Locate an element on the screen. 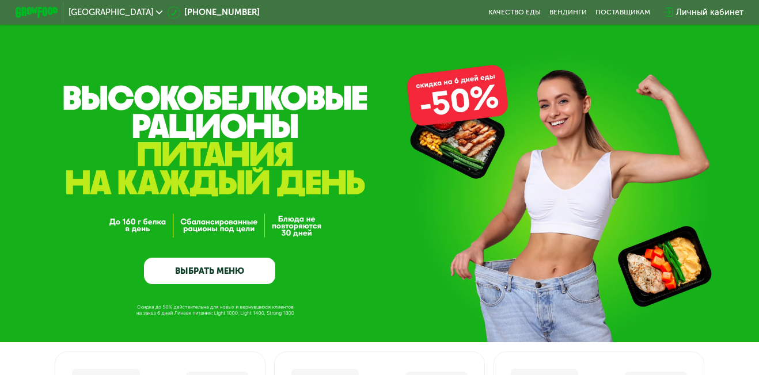 This screenshot has height=375, width=759. a: ВЫБРАТЬ МЕНЮ is located at coordinates (210, 271).